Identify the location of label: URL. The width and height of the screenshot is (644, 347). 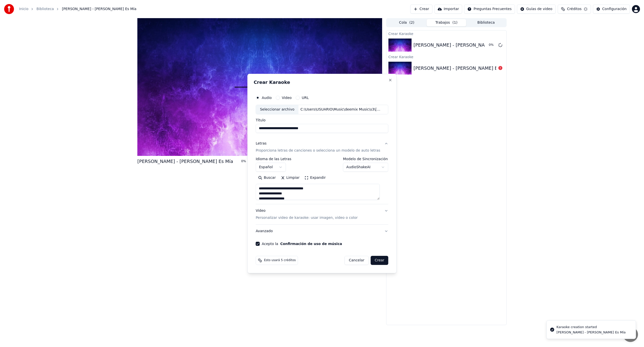
(305, 98).